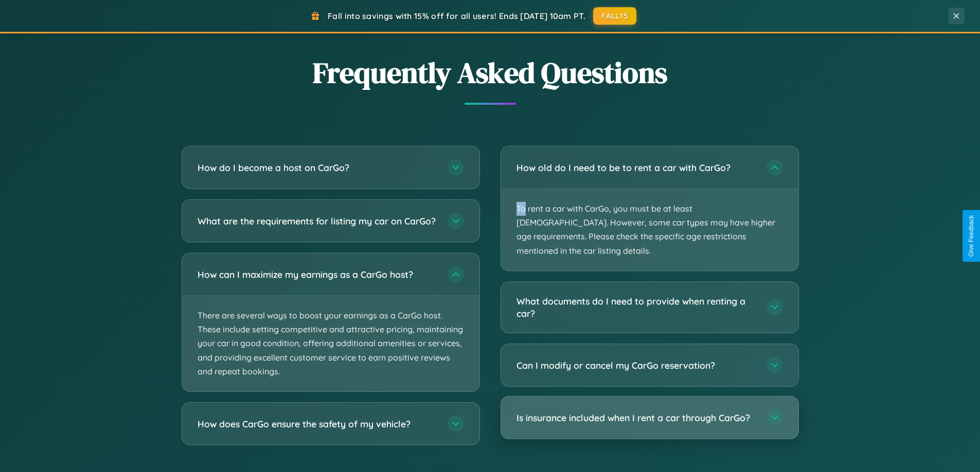 Image resolution: width=980 pixels, height=472 pixels. I want to click on h3: Can I modify or cancel my CarGo reservation?, so click(636, 365).